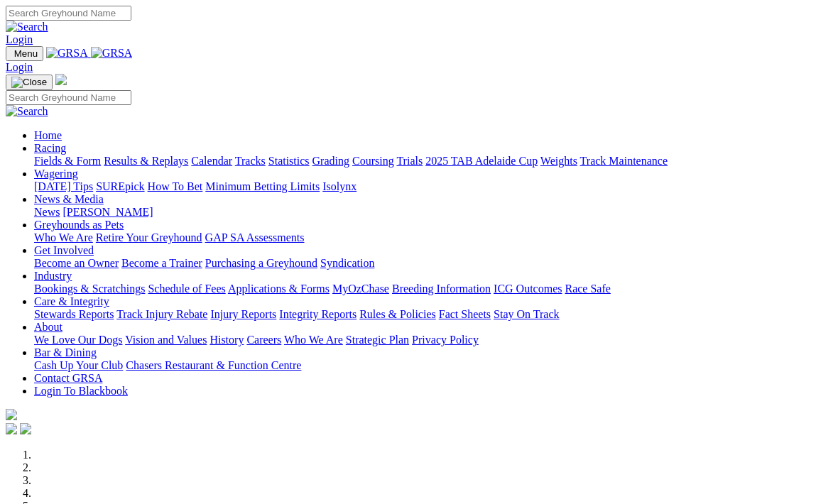 This screenshot has width=838, height=504. Describe the element at coordinates (398, 314) in the screenshot. I see `a: Rules & Policies` at that location.